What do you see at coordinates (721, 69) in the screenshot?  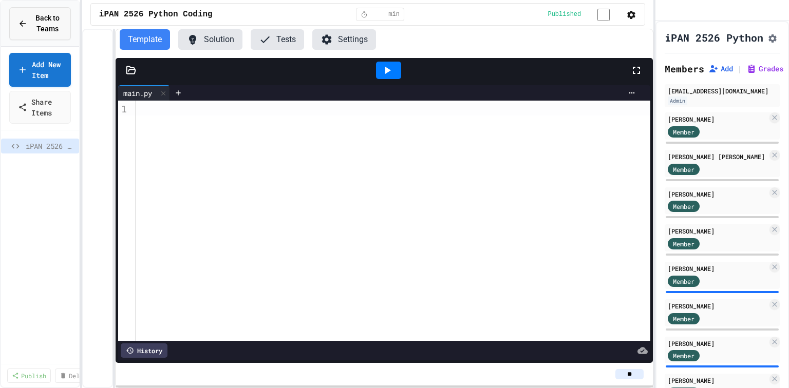 I see `button: Add` at bounding box center [721, 69].